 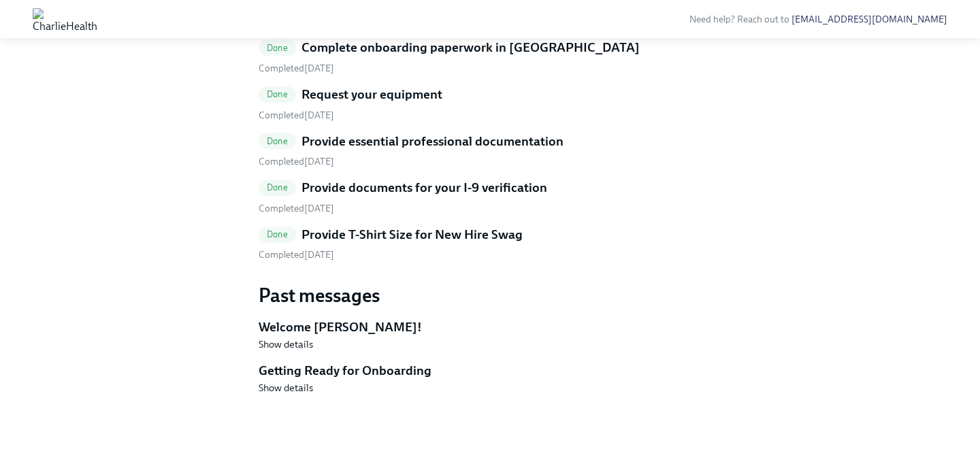 I want to click on h5: Provide essential professional documentation, so click(x=432, y=141).